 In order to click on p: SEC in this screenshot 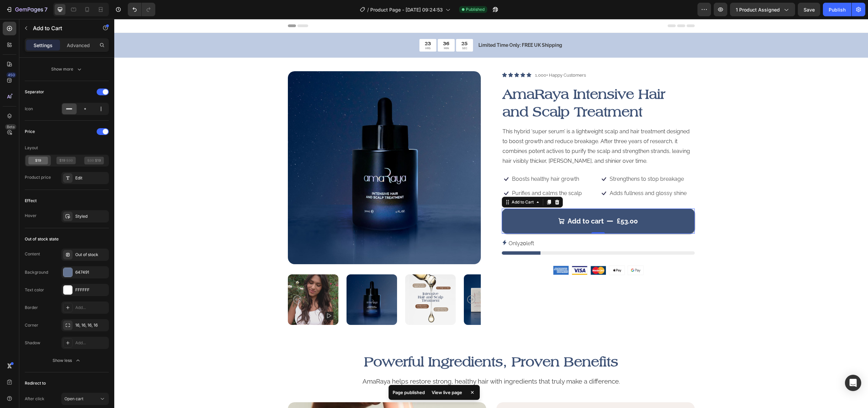, I will do `click(351, 29)`.